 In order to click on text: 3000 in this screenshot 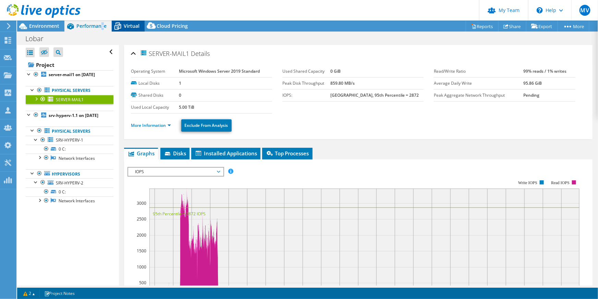, I will do `click(141, 203)`.